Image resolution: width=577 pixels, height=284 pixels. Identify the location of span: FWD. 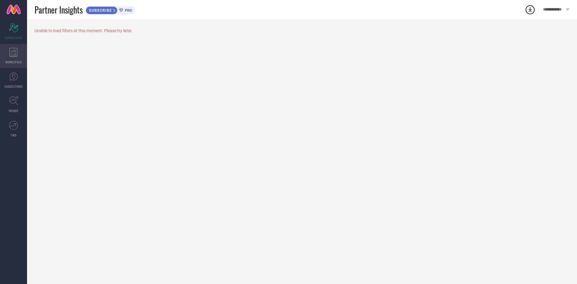
(14, 135).